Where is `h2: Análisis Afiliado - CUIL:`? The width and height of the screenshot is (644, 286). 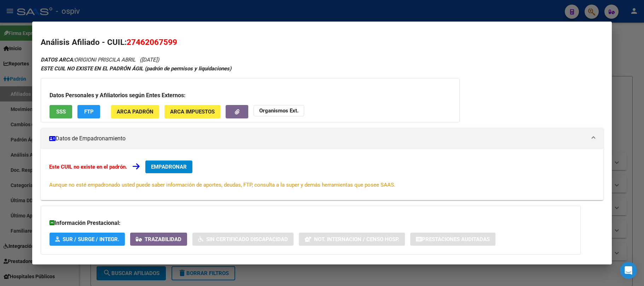 h2: Análisis Afiliado - CUIL: is located at coordinates (322, 43).